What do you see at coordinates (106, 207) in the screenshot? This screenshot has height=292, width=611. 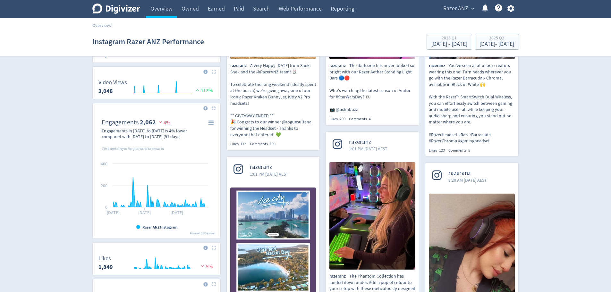 I see `text: 0` at bounding box center [106, 207].